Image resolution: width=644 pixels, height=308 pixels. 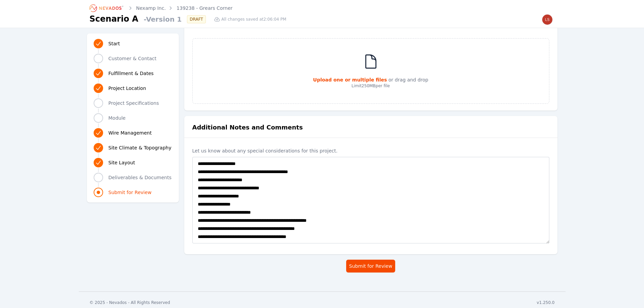 What do you see at coordinates (151, 8) in the screenshot?
I see `a: Nexamp Inc.` at bounding box center [151, 8].